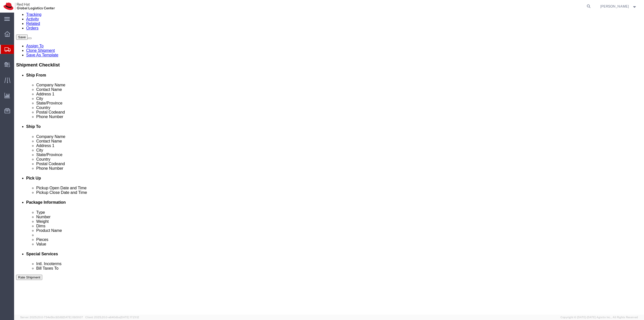 This screenshot has width=644, height=320. What do you see at coordinates (112, 317) in the screenshot?
I see `span: Client: 2025.20.0-e640dba` at bounding box center [112, 317].